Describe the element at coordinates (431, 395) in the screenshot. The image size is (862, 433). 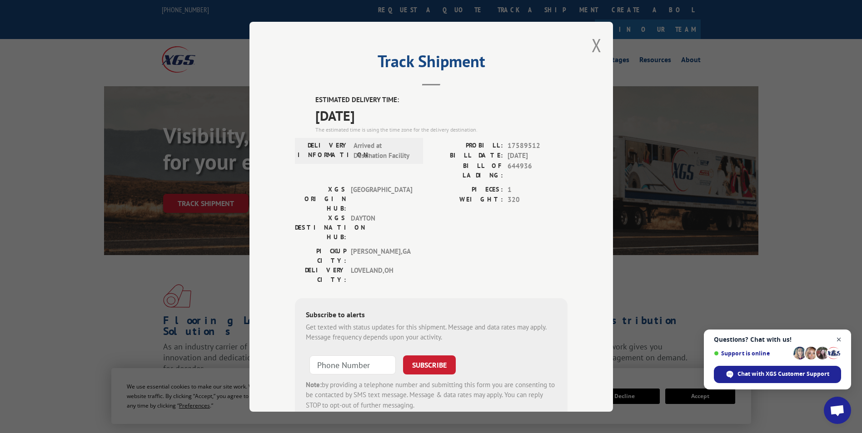
I see `div: by providing a telephone number and submitting this form you are consenting to be contacted by SM...` at that location.